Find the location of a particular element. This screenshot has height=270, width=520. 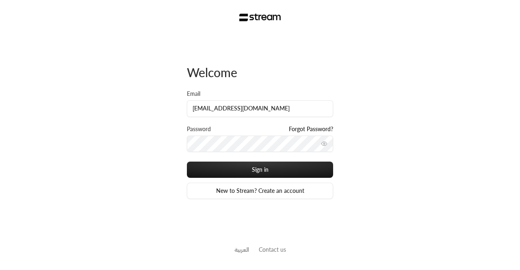

a: Contact us is located at coordinates (272, 249).